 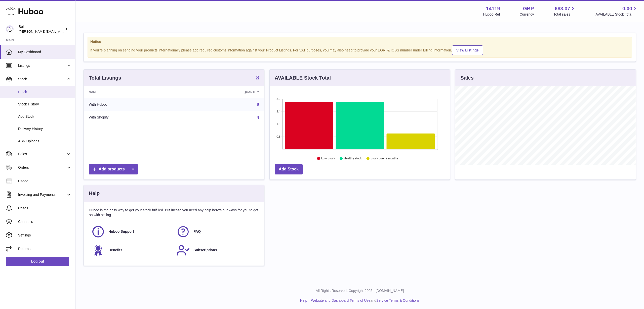 I want to click on span: Invoicing and Payments, so click(x=42, y=195).